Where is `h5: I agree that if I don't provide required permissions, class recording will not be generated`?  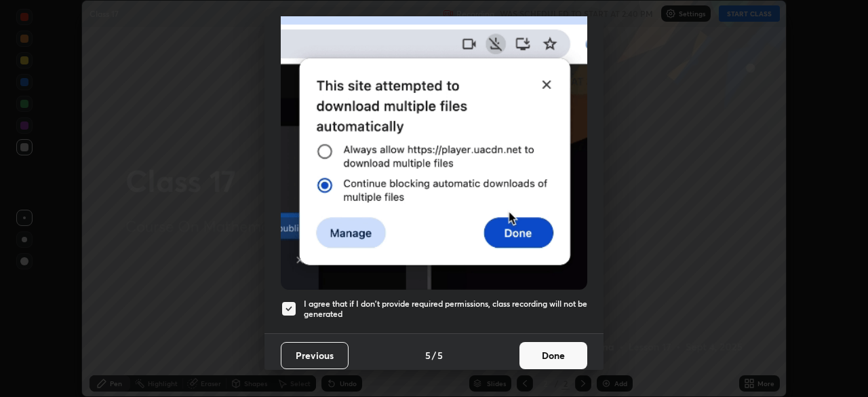 h5: I agree that if I don't provide required permissions, class recording will not be generated is located at coordinates (445, 309).